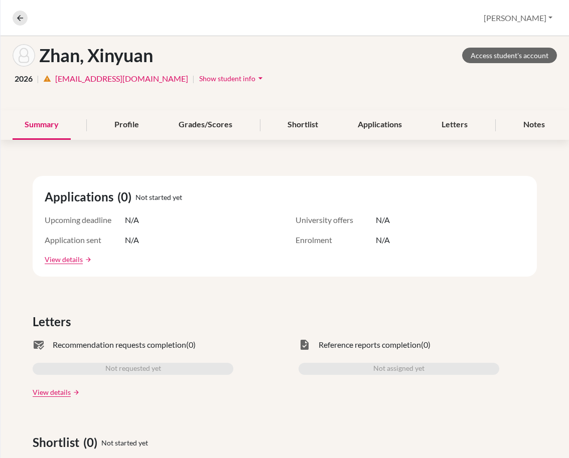  Describe the element at coordinates (85, 240) in the screenshot. I see `span: Application sent` at that location.